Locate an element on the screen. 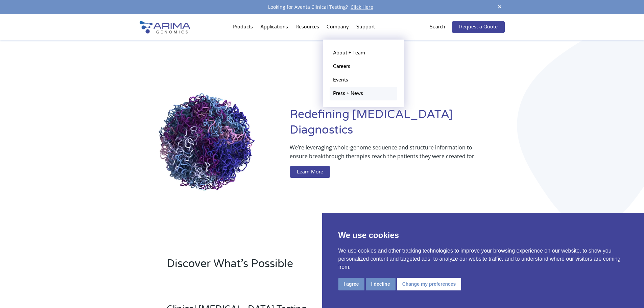 Image resolution: width=644 pixels, height=308 pixels. div: Looking for Aventa Clinical Testing? is located at coordinates (322, 7).